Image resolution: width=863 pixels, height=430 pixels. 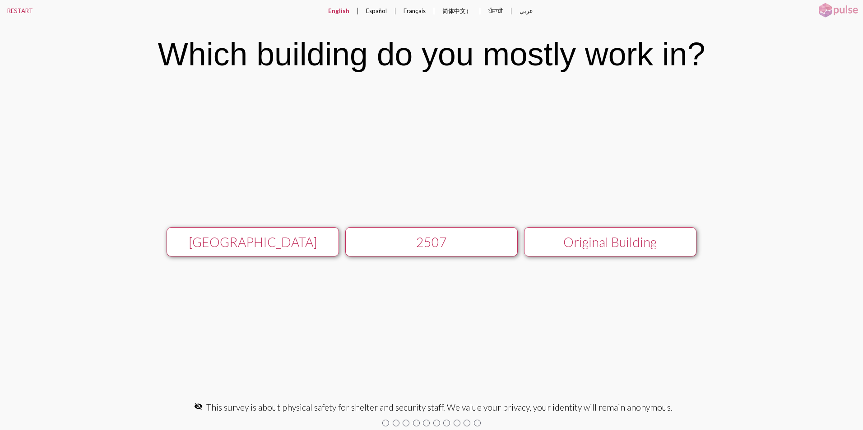 I want to click on button: 2507, so click(x=431, y=242).